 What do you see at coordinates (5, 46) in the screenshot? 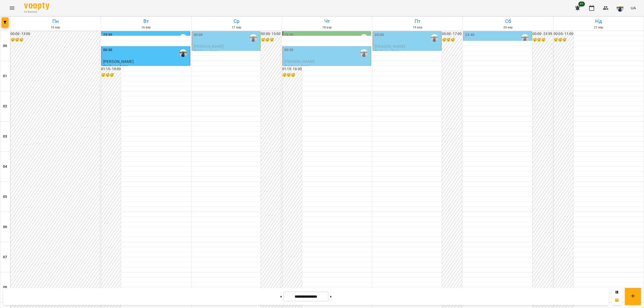
I see `h6: 00` at bounding box center [5, 46].